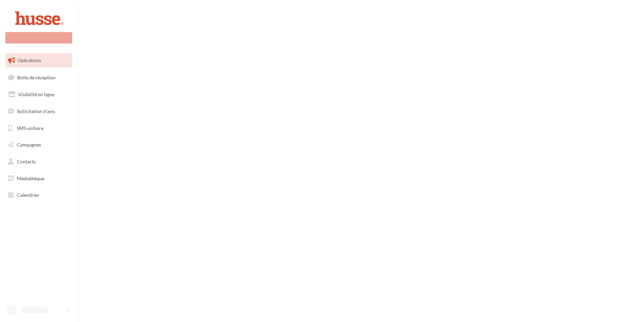  What do you see at coordinates (29, 60) in the screenshot?
I see `span: Opérations` at bounding box center [29, 60].